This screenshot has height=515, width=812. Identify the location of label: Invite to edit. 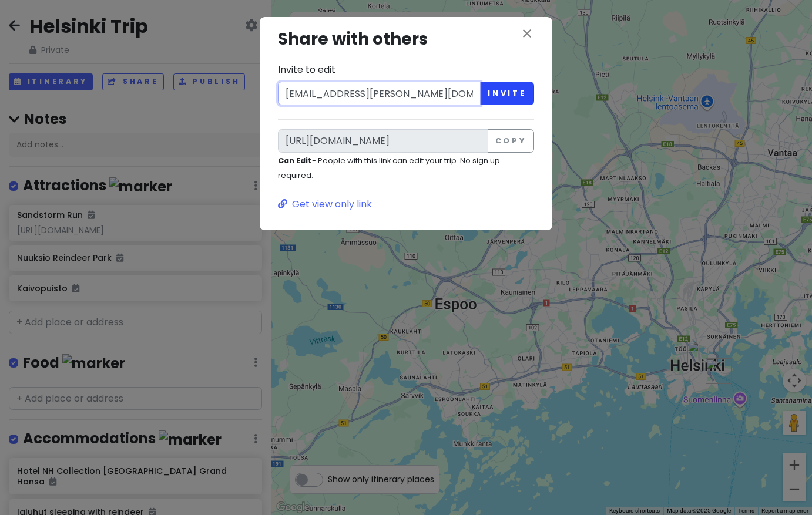
(307, 70).